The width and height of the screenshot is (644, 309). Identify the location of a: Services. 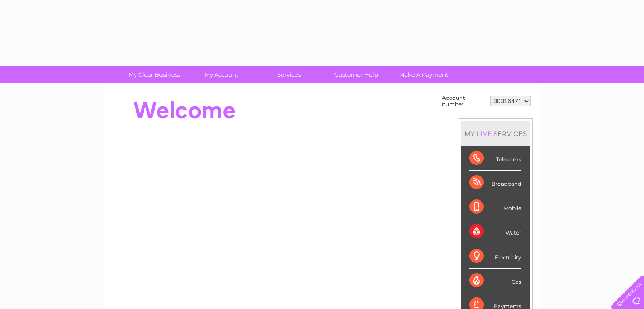
(289, 75).